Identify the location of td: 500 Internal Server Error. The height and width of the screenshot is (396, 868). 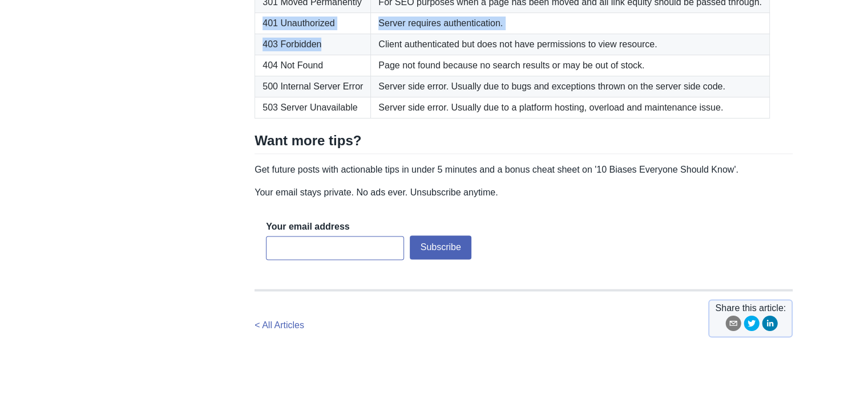
(313, 87).